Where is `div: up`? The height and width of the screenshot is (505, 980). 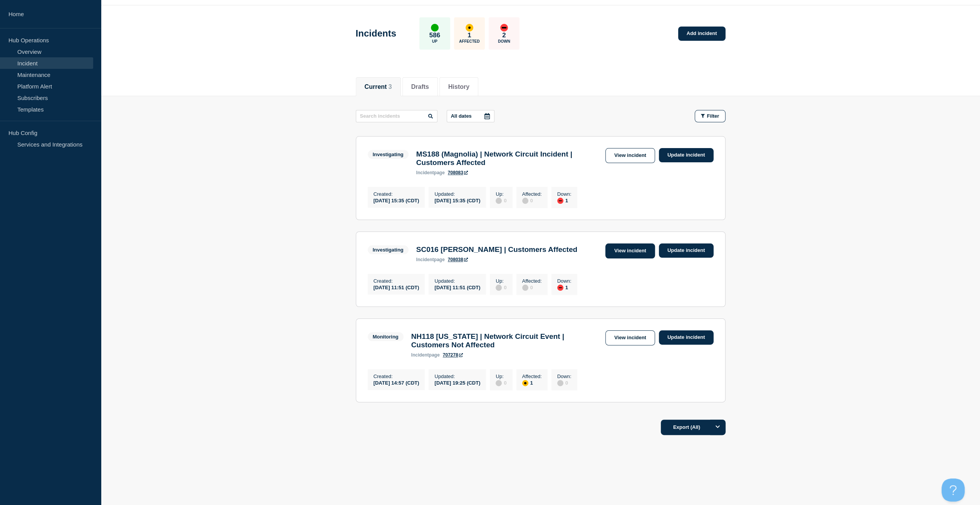
div: up is located at coordinates (434, 28).